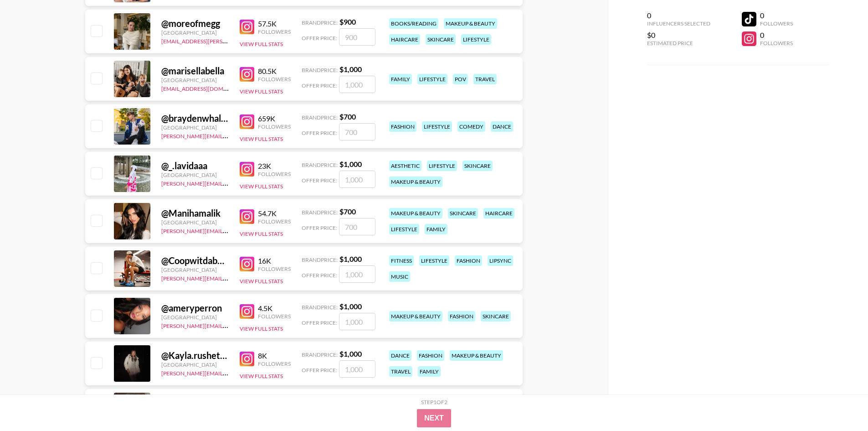  What do you see at coordinates (357, 37) in the screenshot?
I see `input: 900` at bounding box center [357, 37].